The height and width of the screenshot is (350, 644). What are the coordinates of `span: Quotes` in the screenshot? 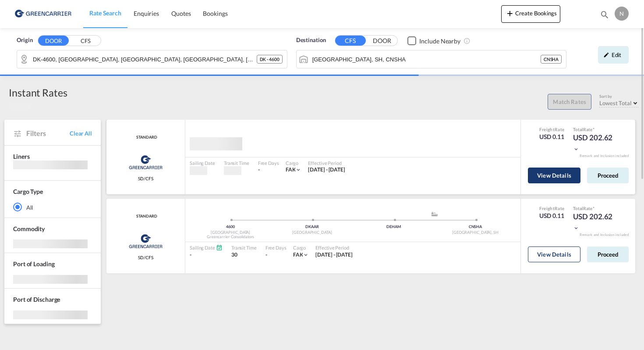 It's located at (181, 13).